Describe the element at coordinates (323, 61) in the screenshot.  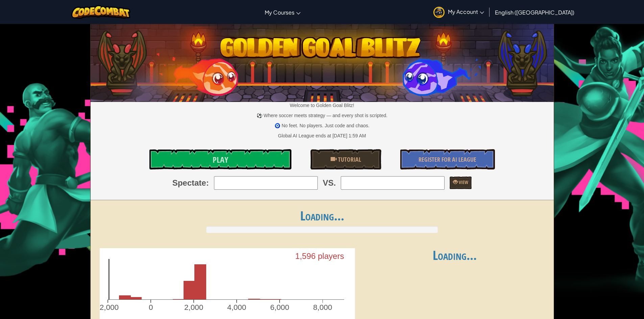
I see `img: Golden Goal` at that location.